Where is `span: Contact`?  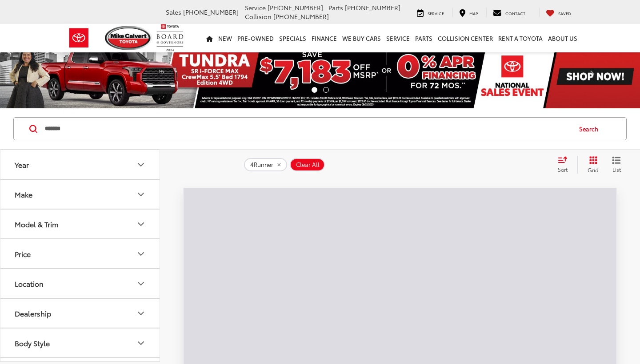
span: Contact is located at coordinates (515, 13).